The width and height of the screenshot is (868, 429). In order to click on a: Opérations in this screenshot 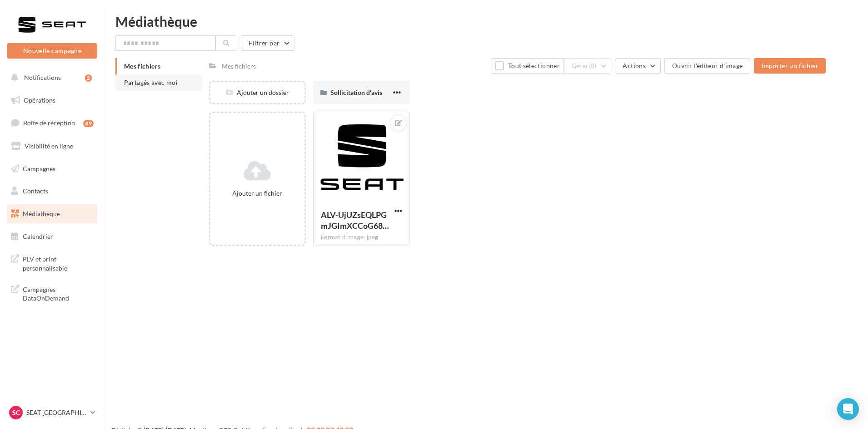, I will do `click(53, 101)`.